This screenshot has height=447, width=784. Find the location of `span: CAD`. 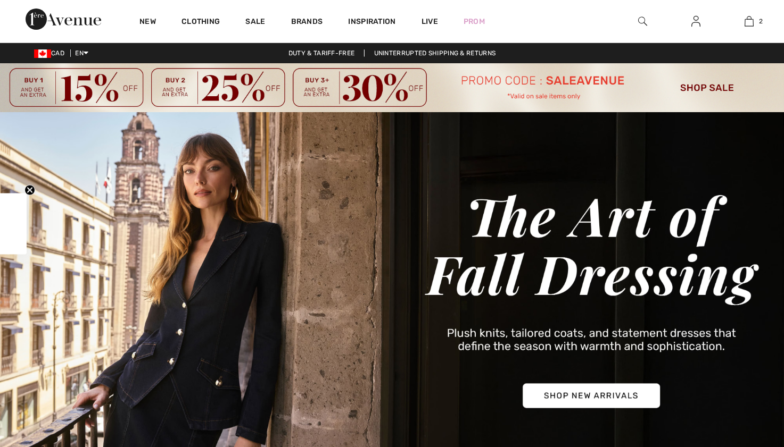

span: CAD is located at coordinates (51, 53).